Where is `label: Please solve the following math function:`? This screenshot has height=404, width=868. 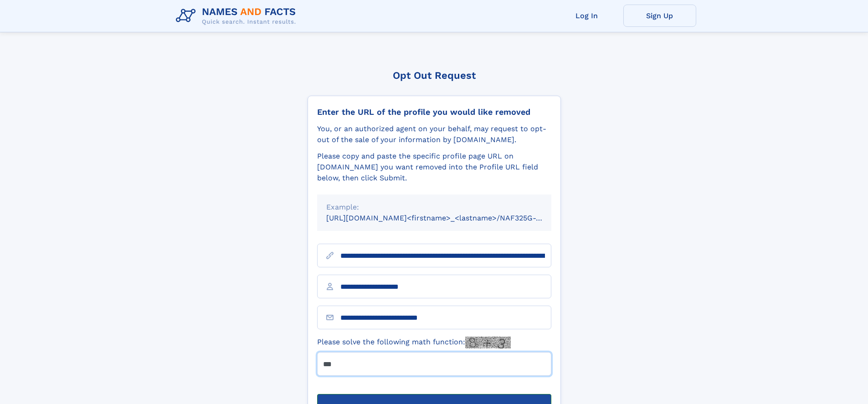
label: Please solve the following math function: is located at coordinates (413, 342).